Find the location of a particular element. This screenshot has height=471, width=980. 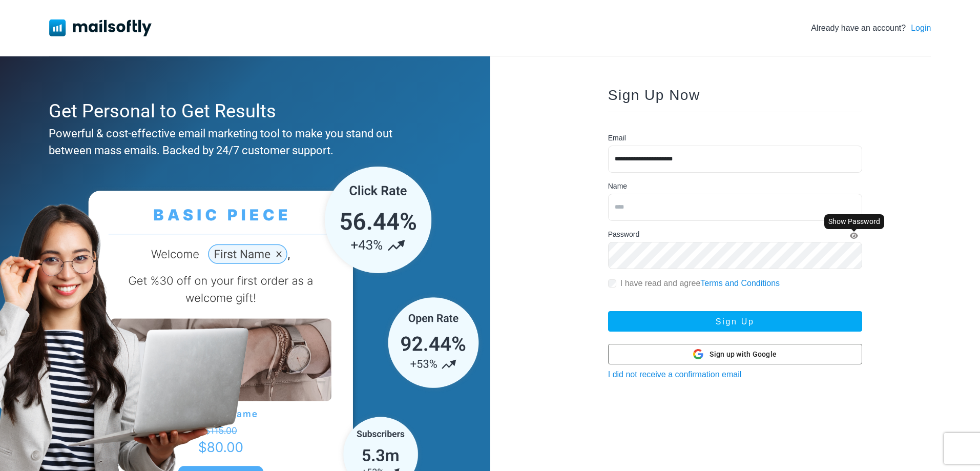

span: Sign up with Google is located at coordinates (743, 354).